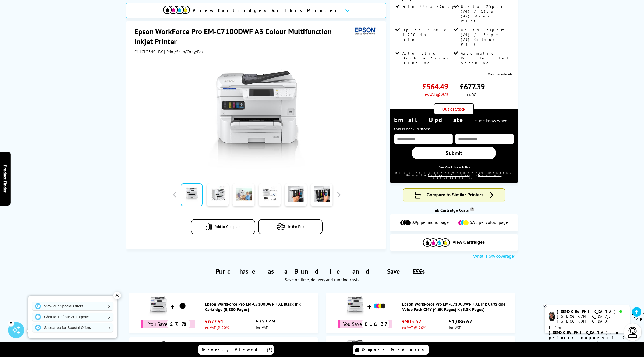  Describe the element at coordinates (467, 176) in the screenshot. I see `a: Terms of Service` at that location.